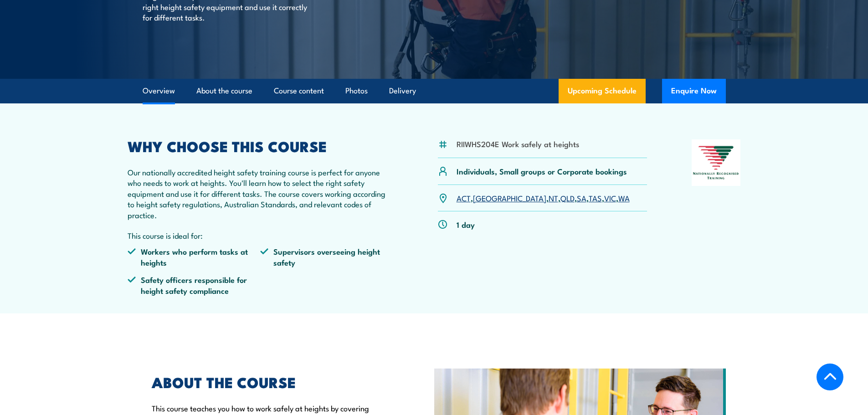 The image size is (868, 415). I want to click on a: TAS, so click(595, 198).